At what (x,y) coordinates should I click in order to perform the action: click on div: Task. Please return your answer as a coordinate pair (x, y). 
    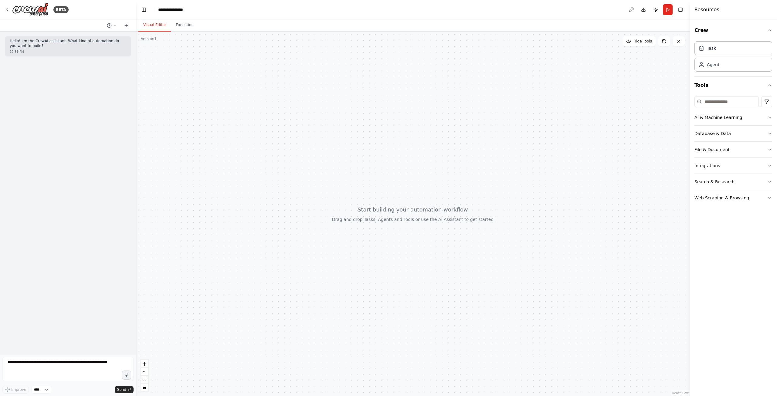
    Looking at the image, I should click on (712, 48).